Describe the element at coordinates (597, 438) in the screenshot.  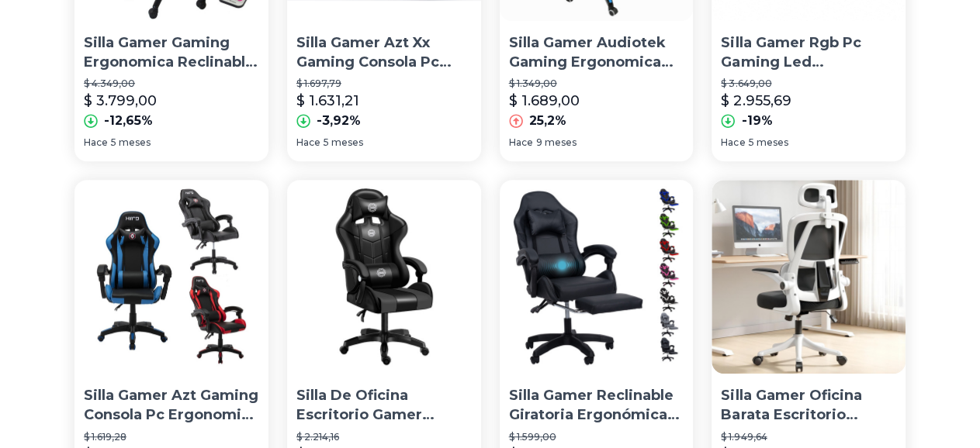
I see `p: $ 1.599,00` at that location.